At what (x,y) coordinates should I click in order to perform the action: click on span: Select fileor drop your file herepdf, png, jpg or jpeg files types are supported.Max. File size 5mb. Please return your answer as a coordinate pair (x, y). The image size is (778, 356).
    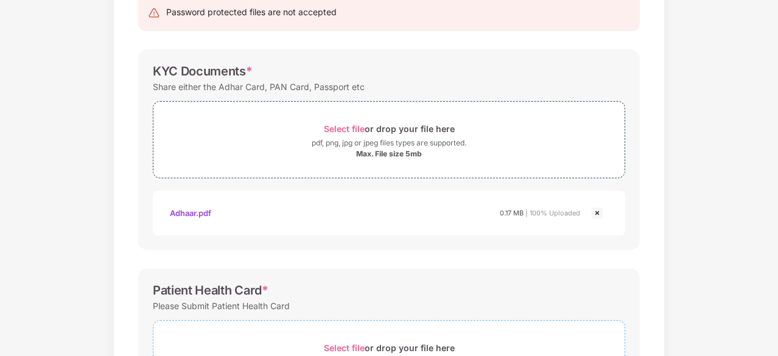
    Looking at the image, I should click on (389, 139).